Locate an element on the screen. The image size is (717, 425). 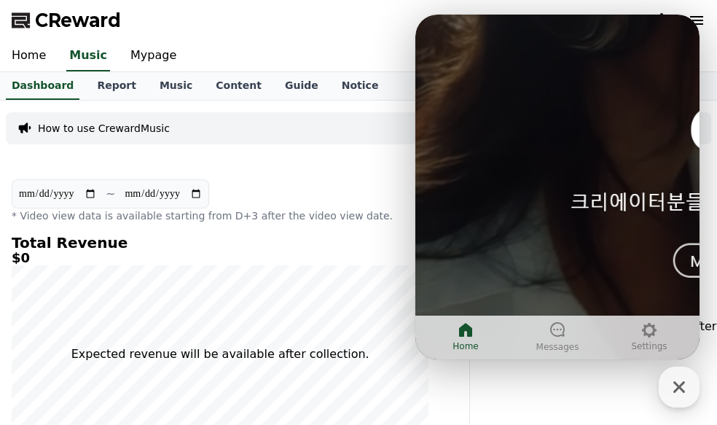
a: Report is located at coordinates (117, 86).